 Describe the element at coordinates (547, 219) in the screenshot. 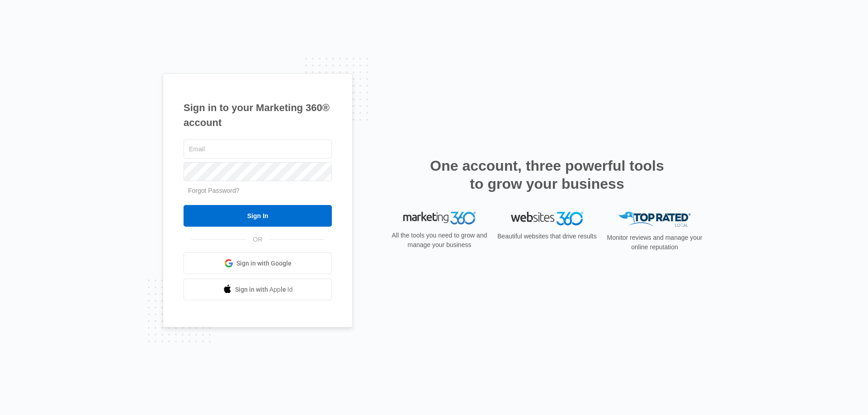

I see `img: Websites 360` at that location.